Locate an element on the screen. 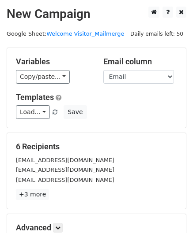 The height and width of the screenshot is (233, 193). a: +3 more is located at coordinates (32, 195).